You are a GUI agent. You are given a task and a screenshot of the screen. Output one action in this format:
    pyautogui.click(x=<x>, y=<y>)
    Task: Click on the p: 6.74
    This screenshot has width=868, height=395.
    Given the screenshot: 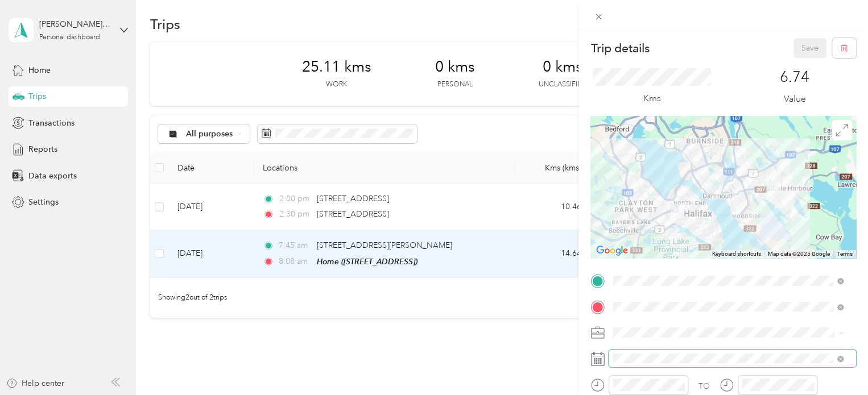 What is the action you would take?
    pyautogui.click(x=795, y=77)
    